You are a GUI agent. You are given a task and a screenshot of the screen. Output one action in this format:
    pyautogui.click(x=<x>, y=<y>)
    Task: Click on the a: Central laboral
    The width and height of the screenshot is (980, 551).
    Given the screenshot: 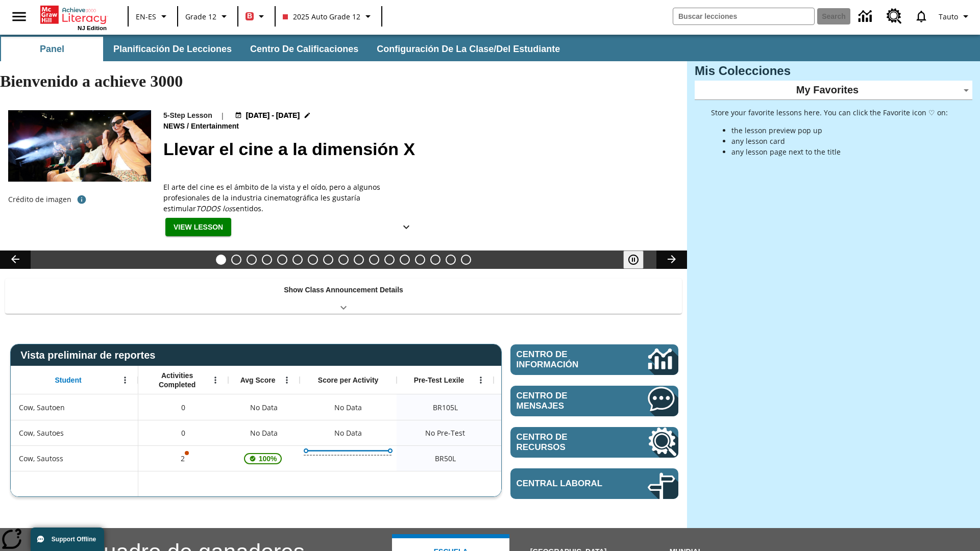 What is the action you would take?
    pyautogui.click(x=594, y=484)
    